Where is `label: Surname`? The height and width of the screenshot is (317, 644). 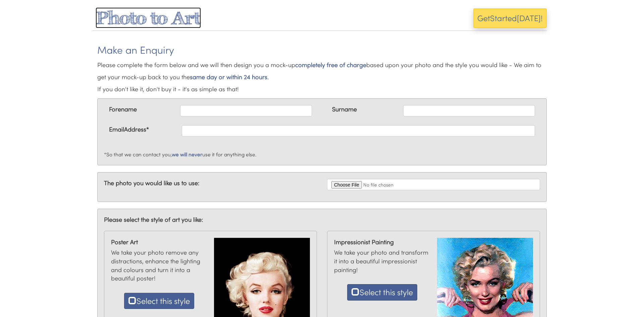
label: Surname is located at coordinates (344, 109).